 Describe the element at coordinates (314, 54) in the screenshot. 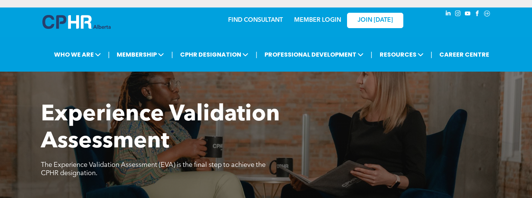

I see `span: PROFESSIONAL DEVELOPMENT` at that location.